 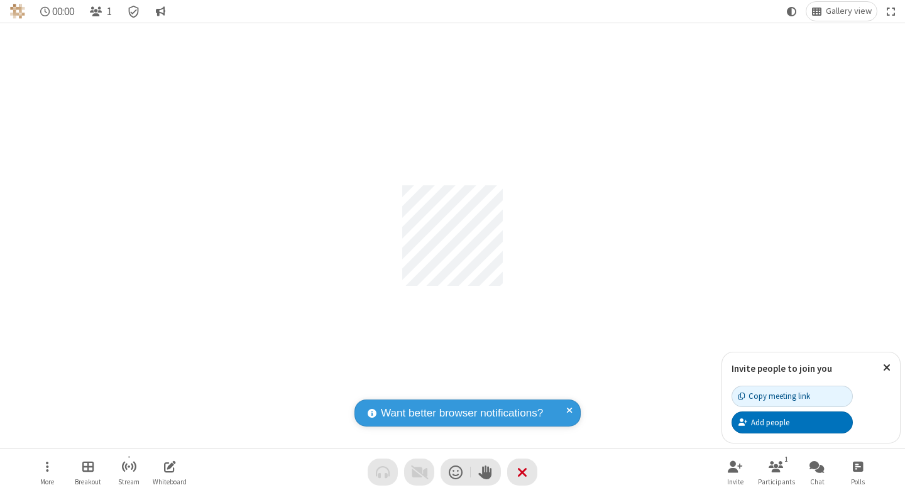 I want to click on label: Invite people to join you, so click(x=781, y=368).